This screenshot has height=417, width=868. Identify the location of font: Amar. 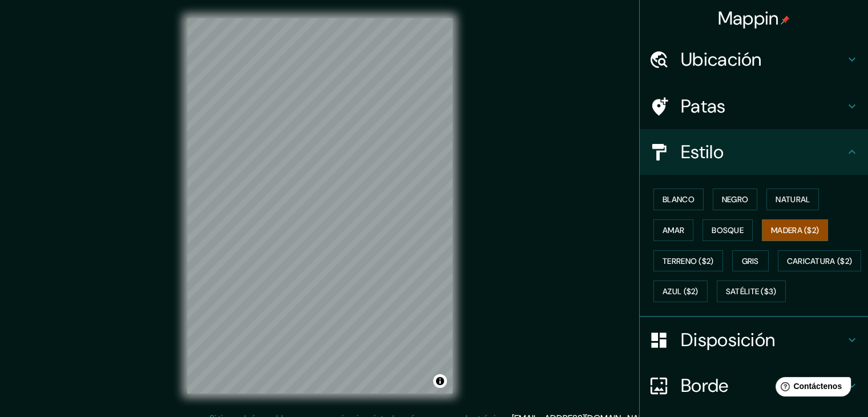
(673, 230).